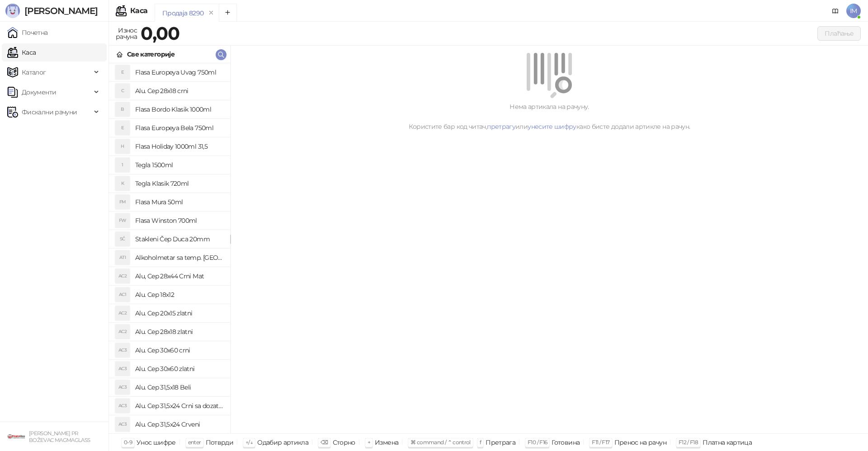  What do you see at coordinates (179, 91) in the screenshot?
I see `h4: Alu. Cep 28x18 crni` at bounding box center [179, 91].